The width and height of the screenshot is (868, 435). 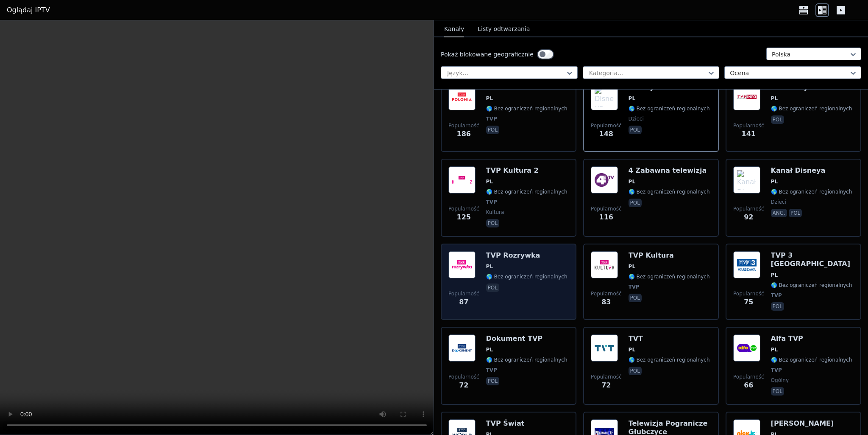 I want to click on img: Dokument TVP, so click(x=462, y=348).